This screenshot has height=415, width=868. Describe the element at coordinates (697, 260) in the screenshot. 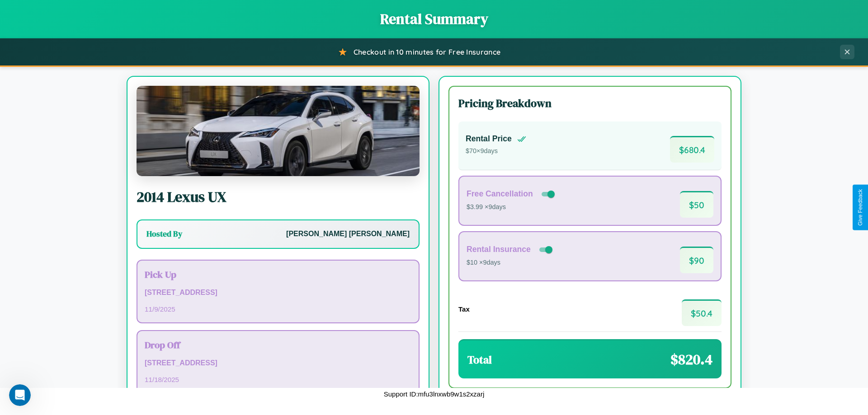

I see `span: $ 90` at that location.